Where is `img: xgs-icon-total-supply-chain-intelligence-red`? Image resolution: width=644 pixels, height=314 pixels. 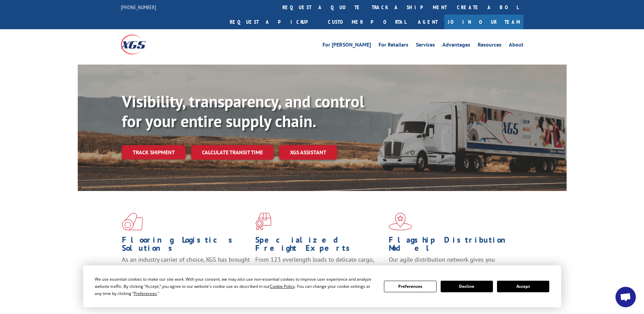 img: xgs-icon-total-supply-chain-intelligence-red is located at coordinates (132, 222).